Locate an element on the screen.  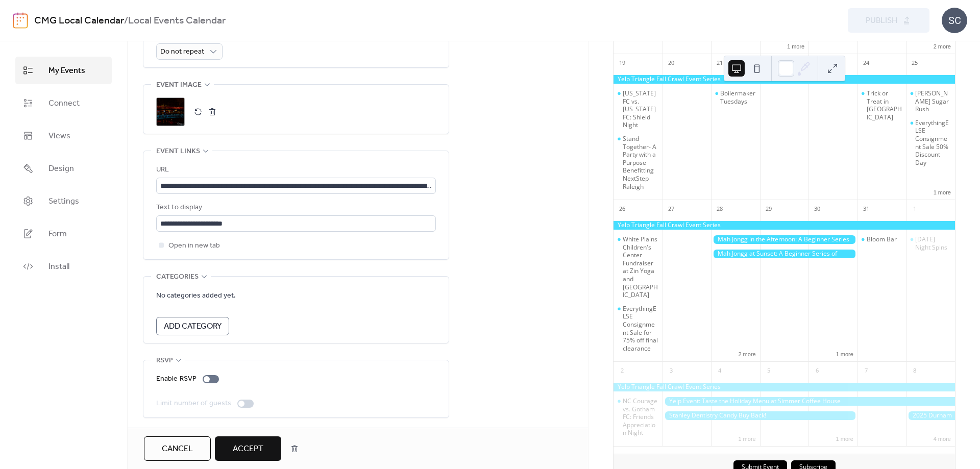
div: 30 is located at coordinates (817, 208).